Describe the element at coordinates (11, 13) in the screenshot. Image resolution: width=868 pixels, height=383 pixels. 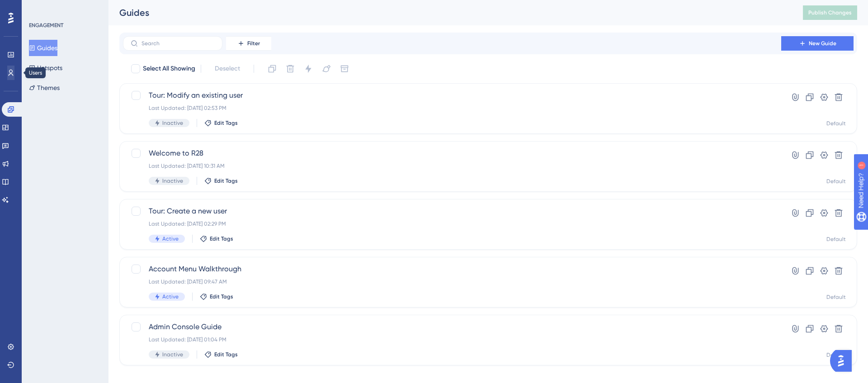
I see `img: launcher-image-alternative-text` at that location.